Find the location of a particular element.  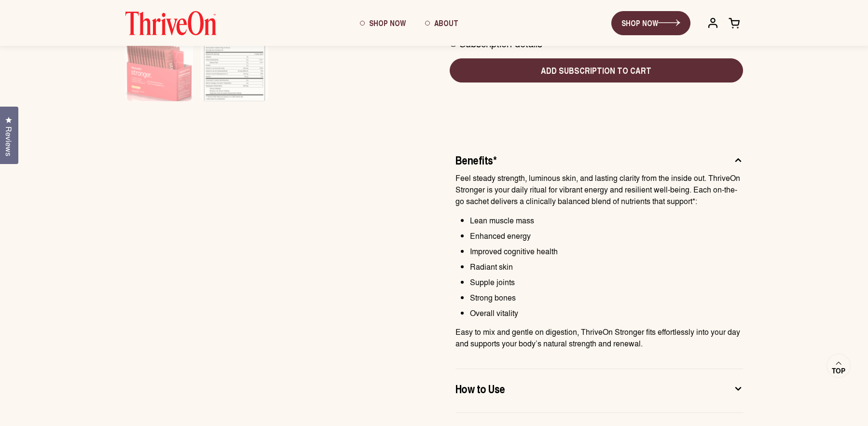

button: Add subscription to cart is located at coordinates (597, 70).